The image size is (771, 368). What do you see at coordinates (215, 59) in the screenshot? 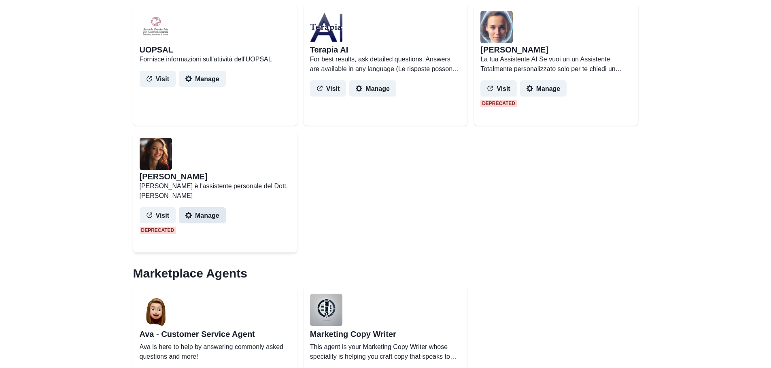
I see `p: Fornisce informazioni sull'attività dell'UOPSAL` at bounding box center [215, 59].